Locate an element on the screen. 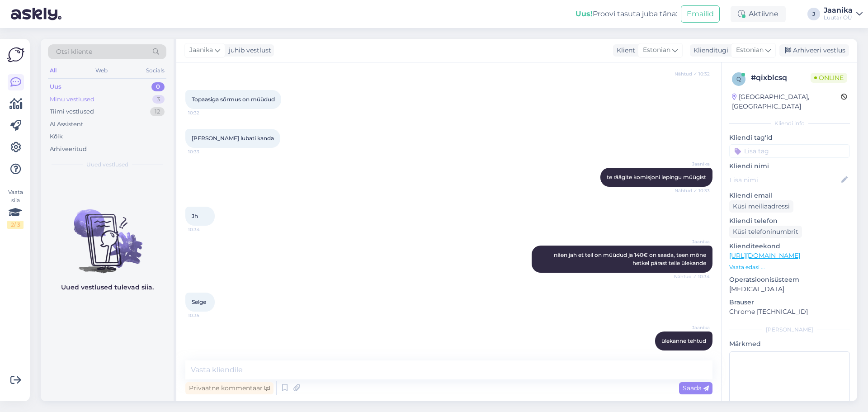  input: Lisa nimi is located at coordinates (784, 180).